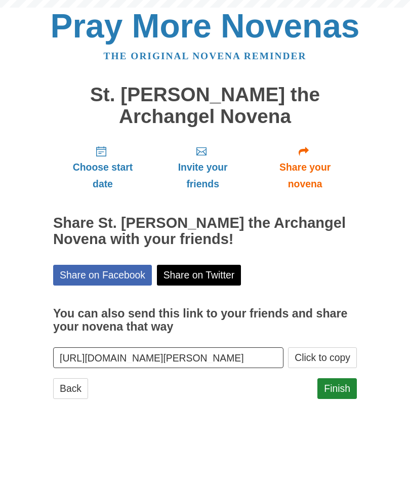 This screenshot has width=410, height=482. I want to click on h3: You can also send this link to your friends and share your novena that way, so click(205, 320).